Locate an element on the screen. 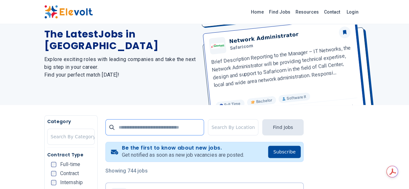 Image resolution: width=409 pixels, height=189 pixels. h5: Contract Type is located at coordinates (71, 155).